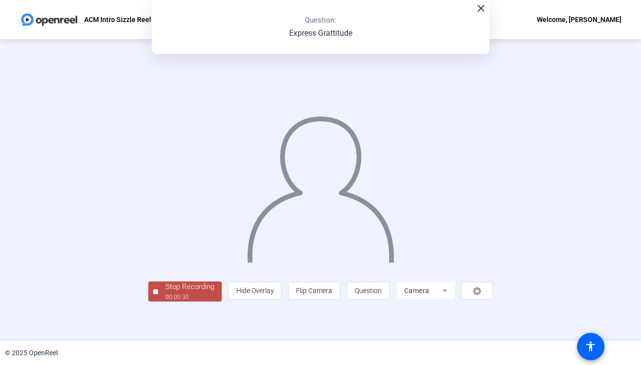 The image size is (641, 365). I want to click on p: Question:, so click(321, 20).